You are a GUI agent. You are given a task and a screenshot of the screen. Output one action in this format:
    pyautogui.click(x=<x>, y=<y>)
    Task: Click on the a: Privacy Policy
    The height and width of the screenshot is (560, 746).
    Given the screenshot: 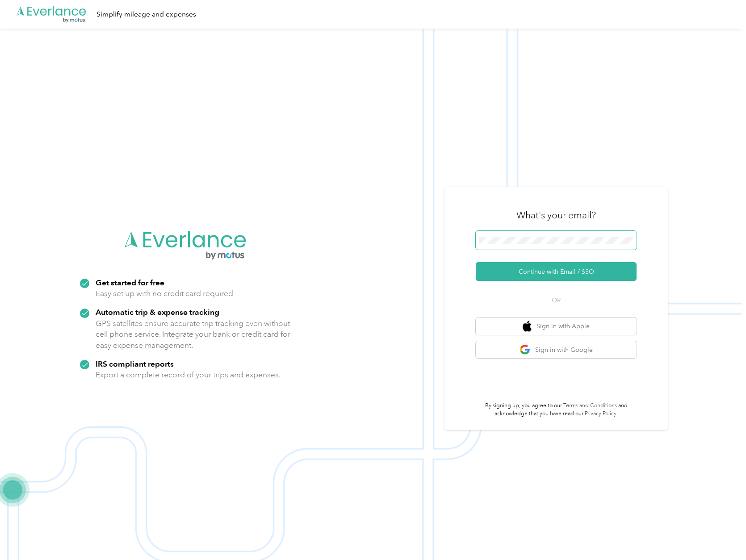 What is the action you would take?
    pyautogui.click(x=601, y=414)
    